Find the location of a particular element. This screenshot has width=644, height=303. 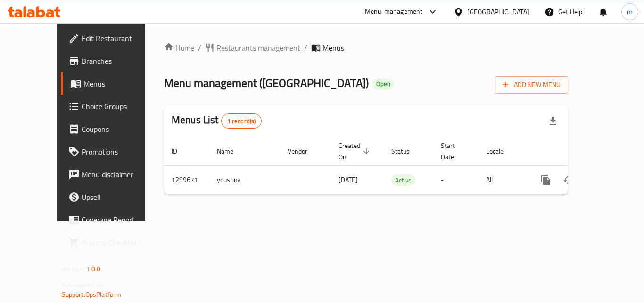

button: Add New Menu is located at coordinates (531, 84).